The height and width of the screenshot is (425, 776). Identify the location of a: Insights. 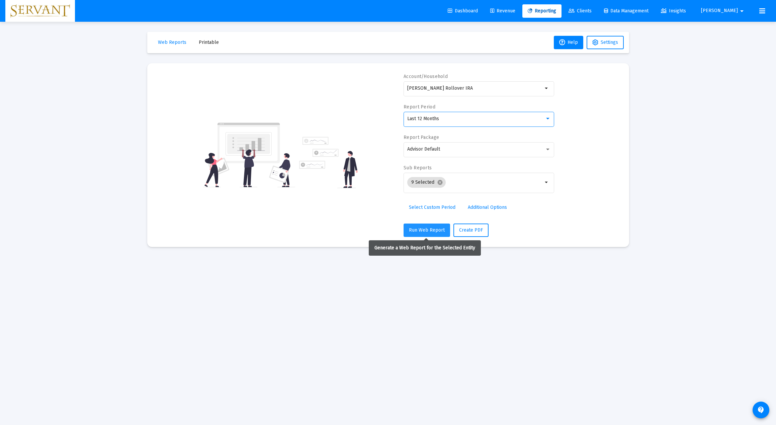
(674, 11).